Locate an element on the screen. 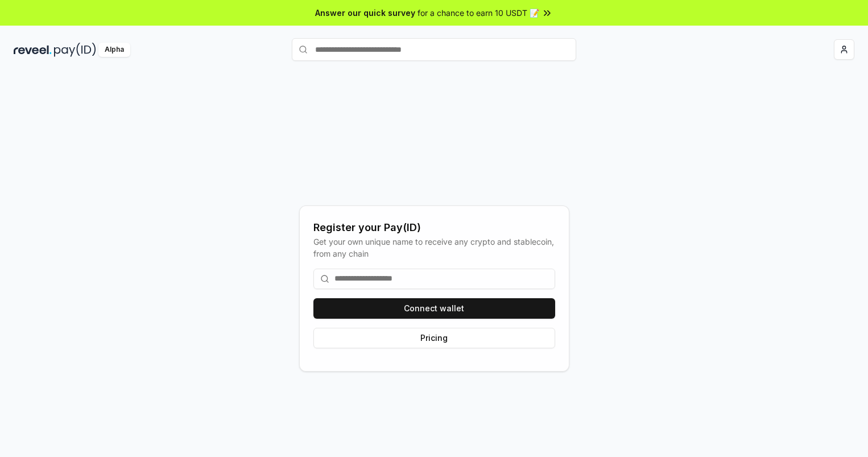 Image resolution: width=868 pixels, height=457 pixels. div: Register your Pay(ID) is located at coordinates (434, 227).